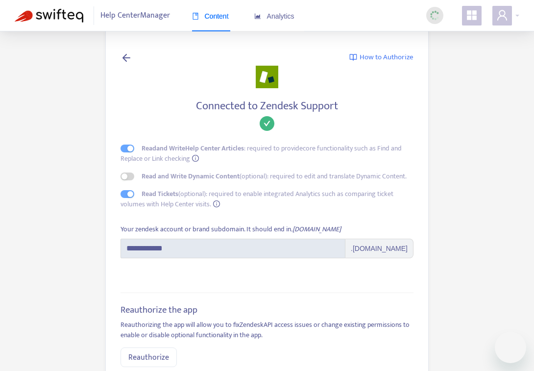 Image resolution: width=534 pixels, height=371 pixels. I want to click on strong: Read and Write Dynamic Content, so click(191, 176).